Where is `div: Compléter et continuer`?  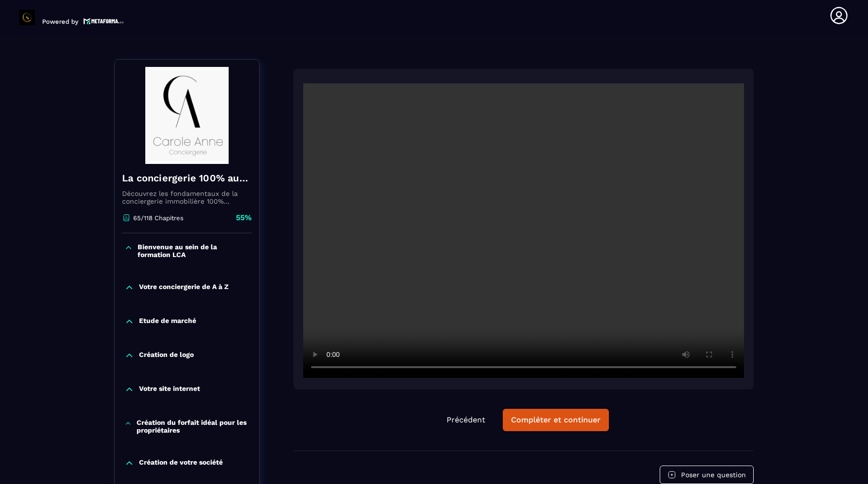
div: Compléter et continuer is located at coordinates (556, 420).